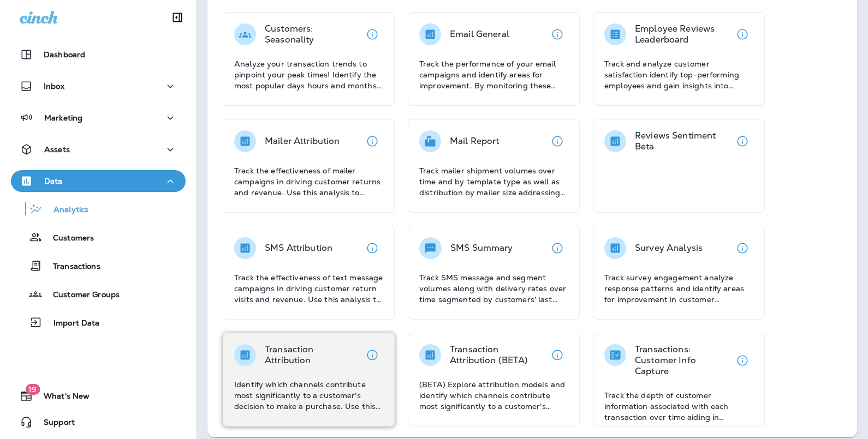  Describe the element at coordinates (313, 35) in the screenshot. I see `p: Customers: Seasonality` at that location.